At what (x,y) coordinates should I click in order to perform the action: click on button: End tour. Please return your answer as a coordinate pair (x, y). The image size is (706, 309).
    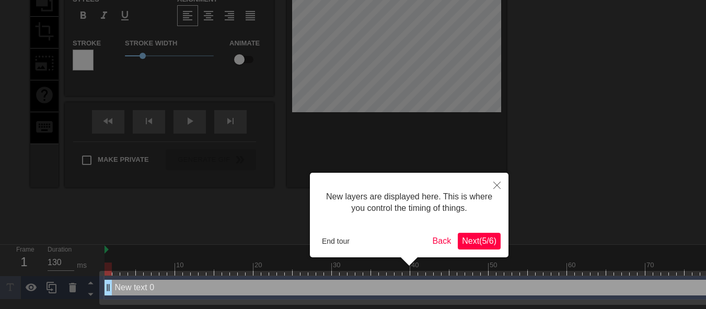
    Looking at the image, I should click on (335, 241).